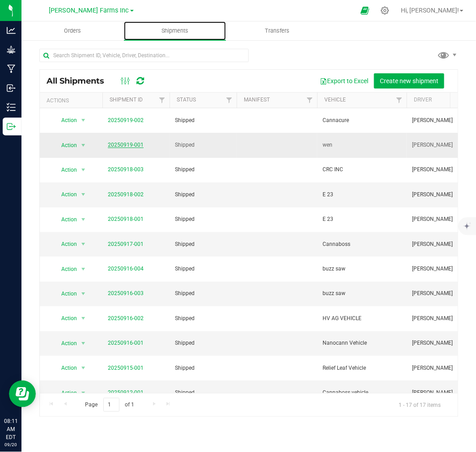 The height and width of the screenshot is (452, 476). Describe the element at coordinates (72, 100) in the screenshot. I see `div: Actions` at that location.